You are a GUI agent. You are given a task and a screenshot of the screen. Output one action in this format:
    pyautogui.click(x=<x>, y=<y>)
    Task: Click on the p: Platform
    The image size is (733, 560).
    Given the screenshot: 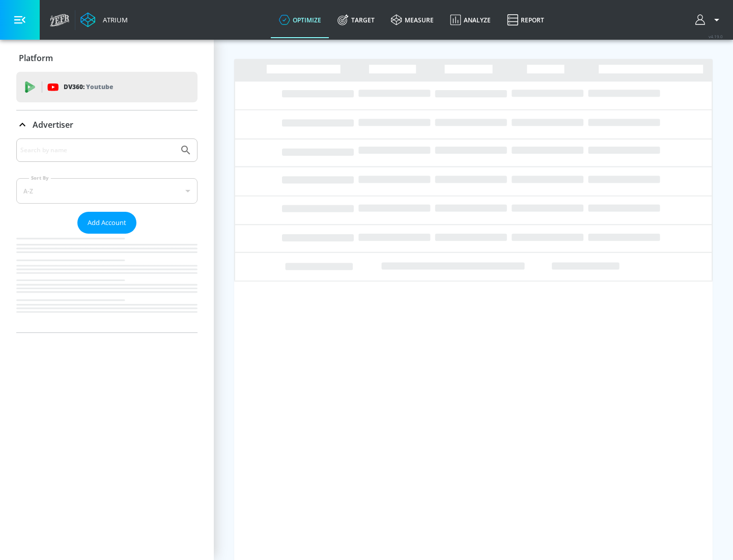 What is the action you would take?
    pyautogui.click(x=36, y=58)
    